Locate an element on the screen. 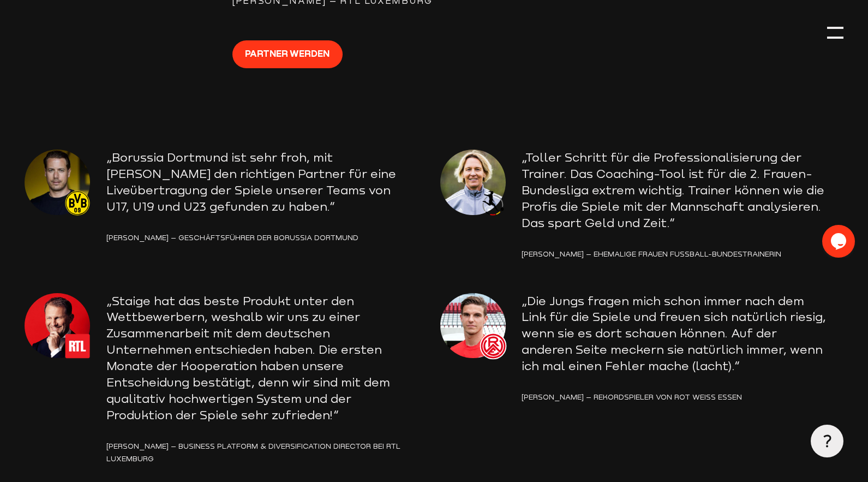 This screenshot has width=868, height=482. img: logo_rwe.svg is located at coordinates (493, 345).